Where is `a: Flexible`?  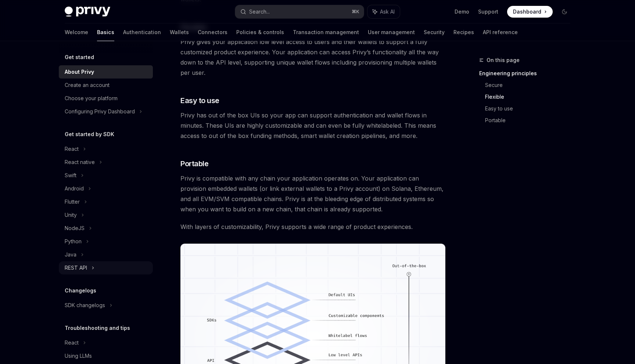 a: Flexible is located at coordinates (530, 97).